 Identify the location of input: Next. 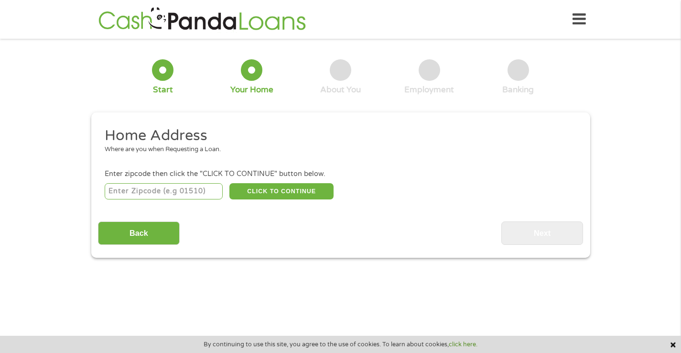
(542, 233).